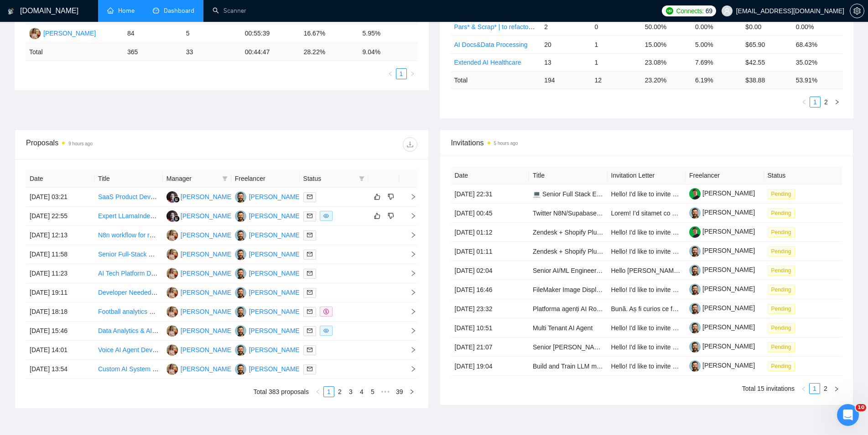  Describe the element at coordinates (565, 27) in the screenshot. I see `td: 2` at that location.